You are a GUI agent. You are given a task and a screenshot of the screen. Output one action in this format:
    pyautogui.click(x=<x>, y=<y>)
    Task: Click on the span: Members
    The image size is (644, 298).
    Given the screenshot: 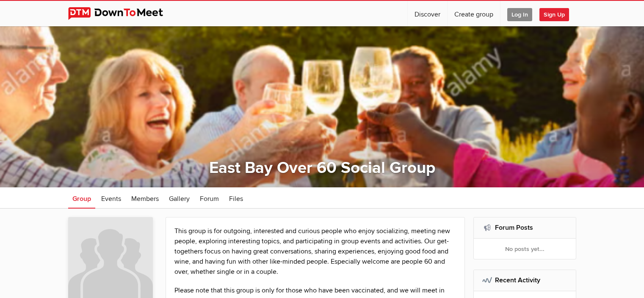 What is the action you would take?
    pyautogui.click(x=144, y=198)
    